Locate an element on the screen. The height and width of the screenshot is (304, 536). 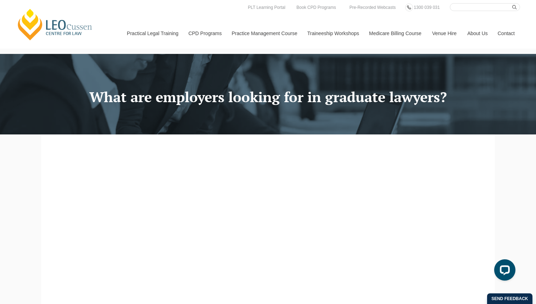
a: Book CPD Programs is located at coordinates (316, 7).